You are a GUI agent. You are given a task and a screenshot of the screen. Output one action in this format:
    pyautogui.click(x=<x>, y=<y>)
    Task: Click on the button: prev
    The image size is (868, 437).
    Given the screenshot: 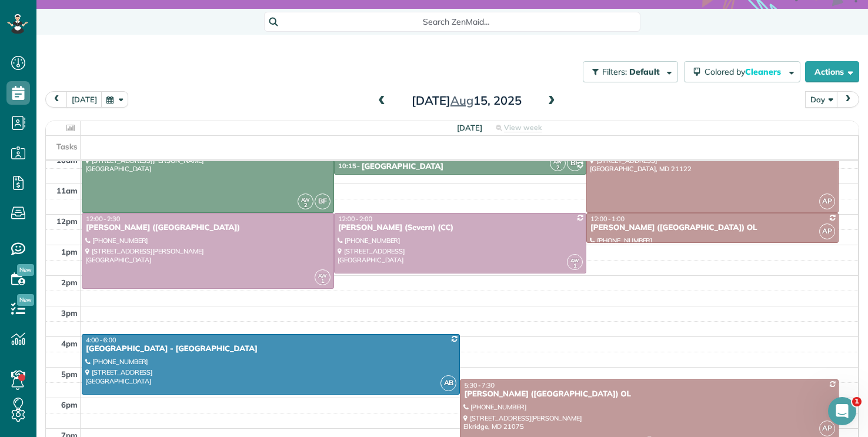 What is the action you would take?
    pyautogui.click(x=57, y=99)
    